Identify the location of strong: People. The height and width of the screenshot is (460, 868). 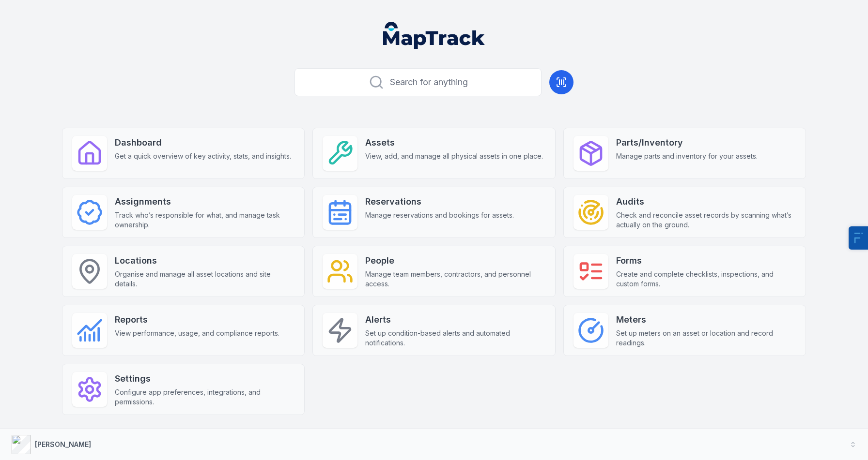
(455, 261).